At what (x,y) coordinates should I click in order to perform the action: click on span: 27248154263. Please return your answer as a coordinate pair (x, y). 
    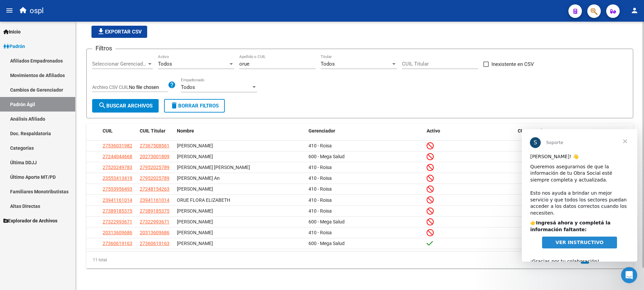
    Looking at the image, I should click on (155, 189).